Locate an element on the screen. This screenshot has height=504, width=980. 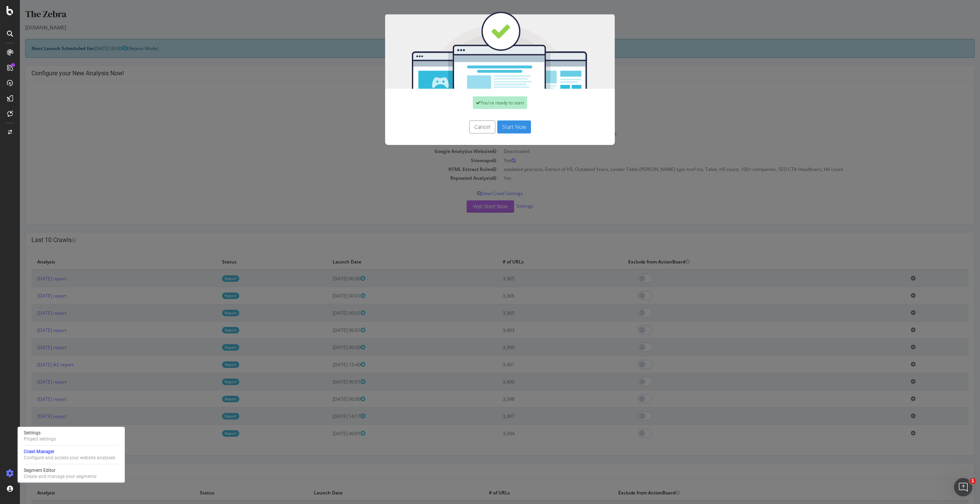
div: Settings is located at coordinates (40, 433).